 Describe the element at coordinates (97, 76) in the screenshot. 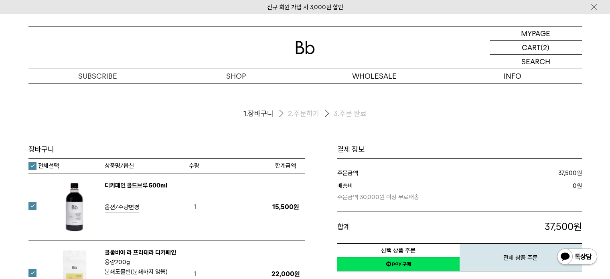

I see `a: SUBSCRIBE` at that location.